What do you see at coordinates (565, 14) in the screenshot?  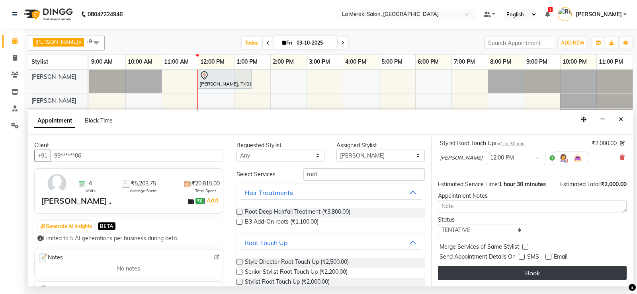 I see `img: Rupal Jagirdar` at bounding box center [565, 14].